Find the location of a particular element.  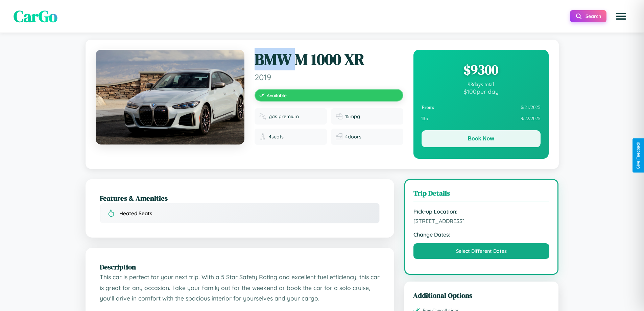

strong: To: is located at coordinates (425, 119).